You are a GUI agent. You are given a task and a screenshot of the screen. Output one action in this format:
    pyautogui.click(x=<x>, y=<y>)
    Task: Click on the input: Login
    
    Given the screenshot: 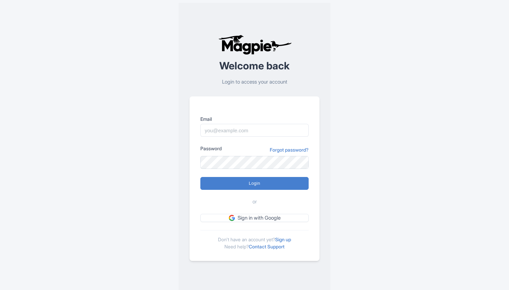 What is the action you would take?
    pyautogui.click(x=254, y=183)
    